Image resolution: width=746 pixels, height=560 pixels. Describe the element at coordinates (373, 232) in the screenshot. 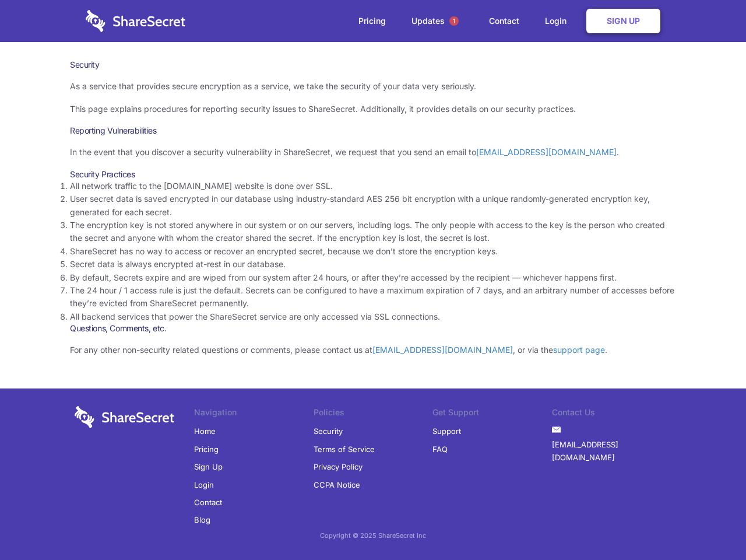

I see `li: The encryption key is not stored anywhere in our system or on our servers, including logs. The on...` at that location.